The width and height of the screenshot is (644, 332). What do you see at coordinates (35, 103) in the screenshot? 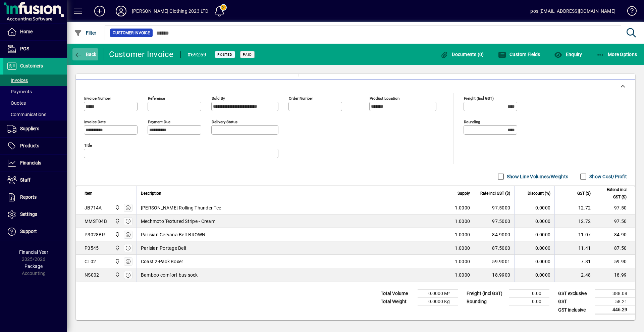
I see `a: Quotes` at bounding box center [35, 103].